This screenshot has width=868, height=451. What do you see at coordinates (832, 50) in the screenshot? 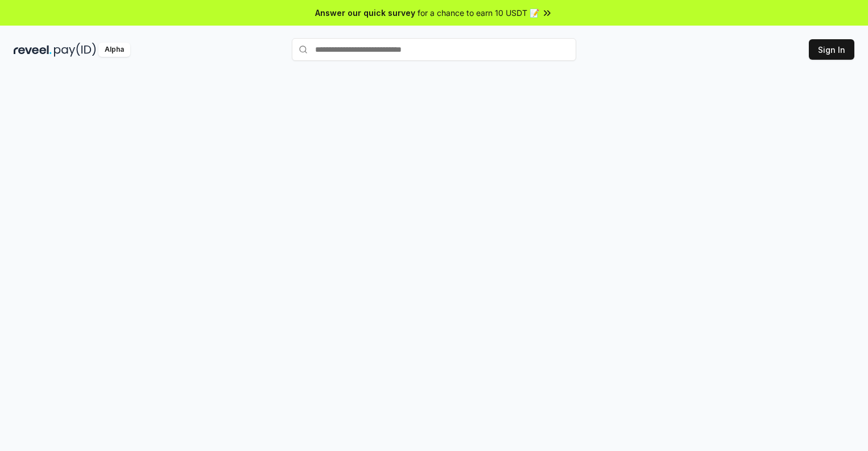
I see `button: Sign In` at bounding box center [832, 50].